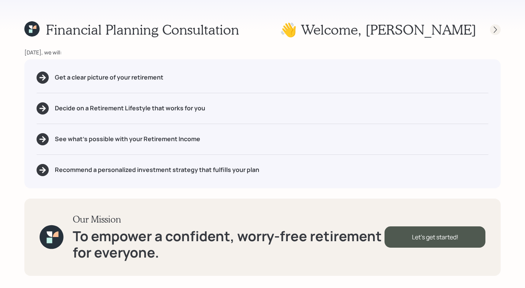 The width and height of the screenshot is (525, 288). I want to click on h5: Recommend a personalized investment strategy that fulfills your plan, so click(157, 170).